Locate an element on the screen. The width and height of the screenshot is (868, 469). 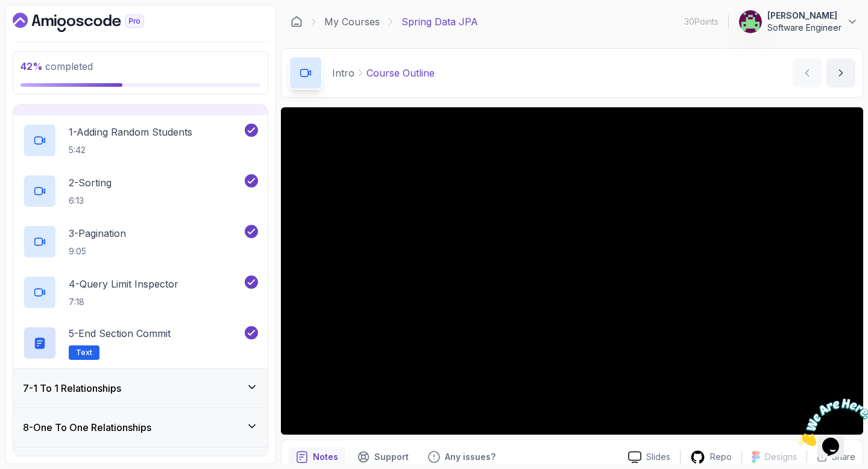
p: 2 - Sorting is located at coordinates (90, 183).